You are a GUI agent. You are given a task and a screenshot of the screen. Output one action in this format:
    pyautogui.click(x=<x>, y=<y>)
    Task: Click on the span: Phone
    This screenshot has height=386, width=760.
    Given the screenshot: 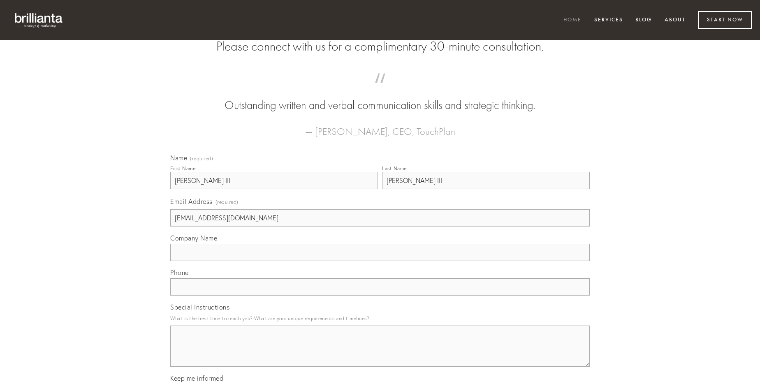 What is the action you would take?
    pyautogui.click(x=179, y=273)
    